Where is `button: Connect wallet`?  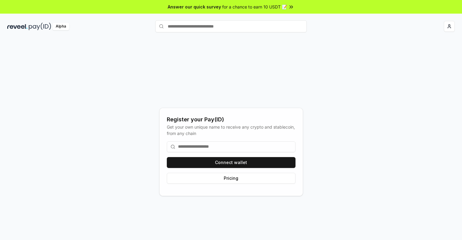
button: Connect wallet is located at coordinates (231, 163).